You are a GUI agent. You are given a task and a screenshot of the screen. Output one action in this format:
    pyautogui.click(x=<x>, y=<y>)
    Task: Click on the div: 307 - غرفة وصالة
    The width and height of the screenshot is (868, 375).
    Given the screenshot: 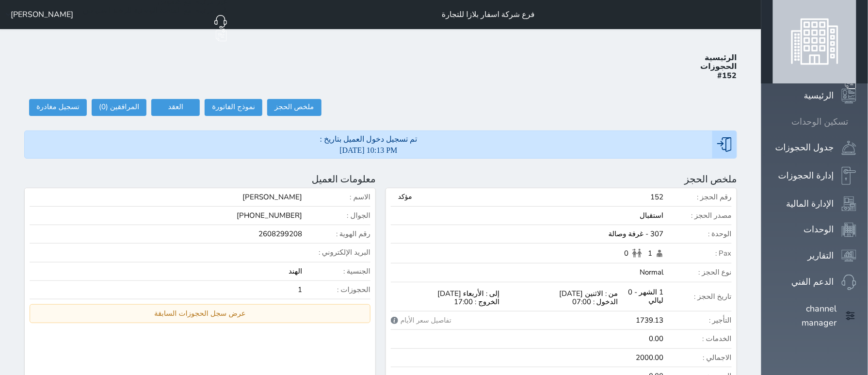 What is the action you would take?
    pyautogui.click(x=527, y=233)
    